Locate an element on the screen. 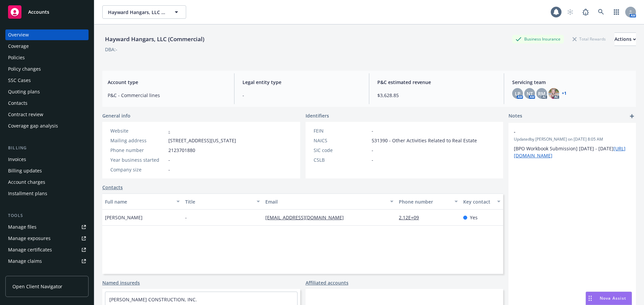  div: Invoices is located at coordinates (17, 160).